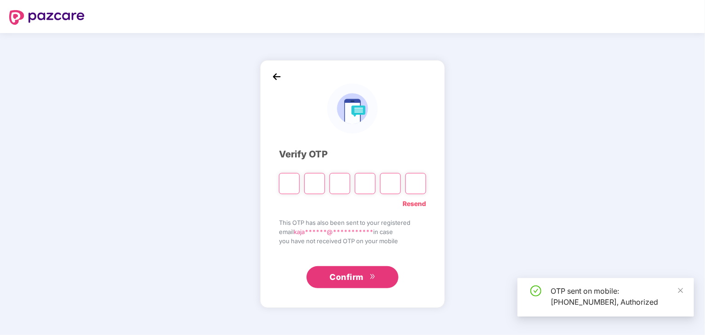  Describe the element at coordinates (536, 291) in the screenshot. I see `span: check-circle` at that location.